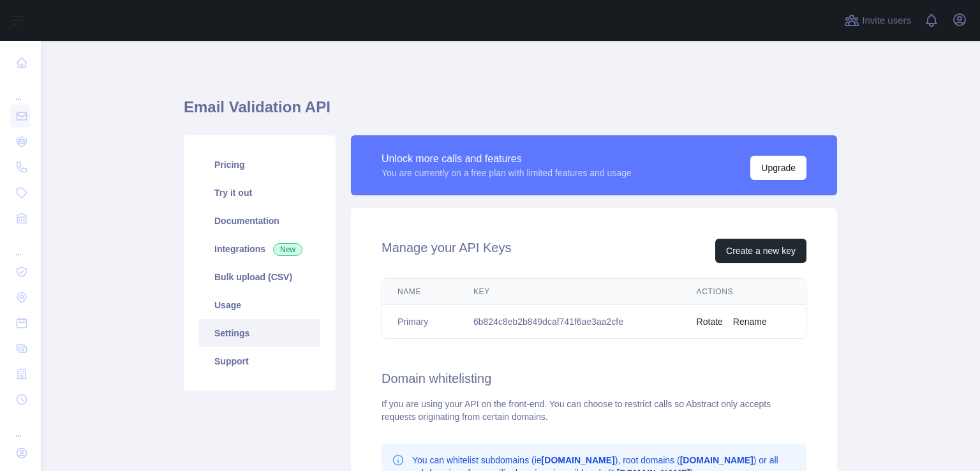  Describe the element at coordinates (260, 193) in the screenshot. I see `a: Try it out` at that location.